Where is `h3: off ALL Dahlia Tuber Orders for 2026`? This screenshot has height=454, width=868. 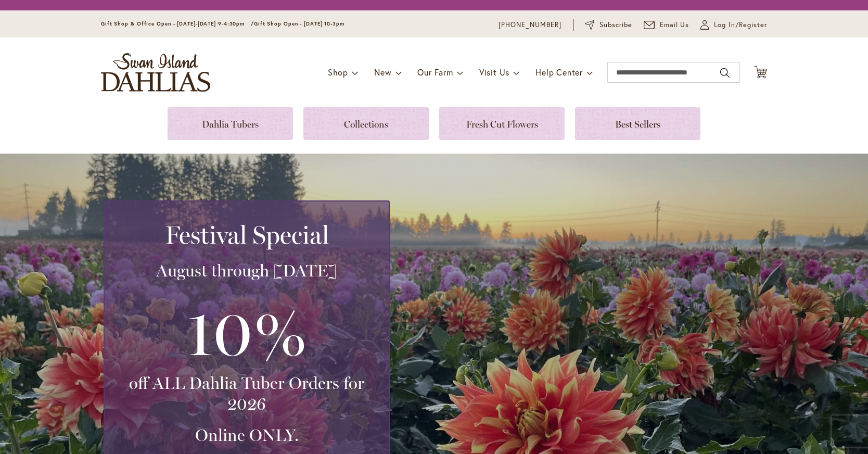 h3: off ALL Dahlia Tuber Orders for 2026 is located at coordinates (246, 393).